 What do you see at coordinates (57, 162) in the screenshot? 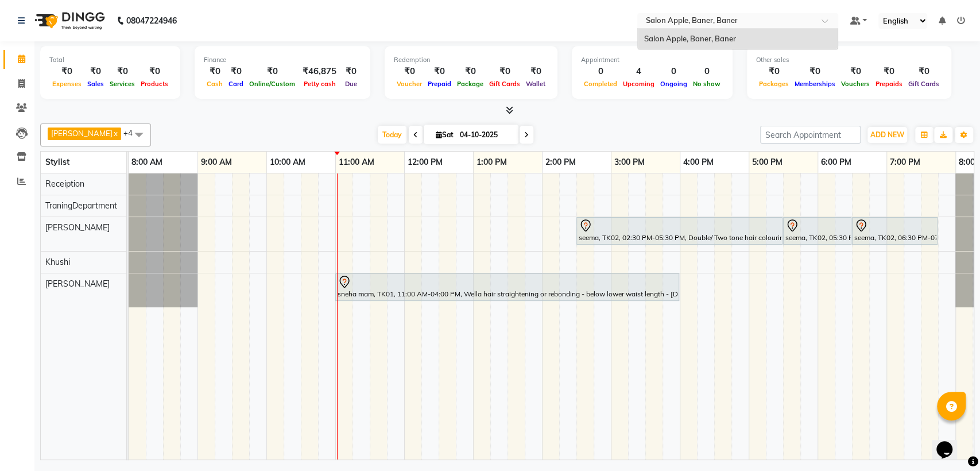
I see `span: Stylist` at bounding box center [57, 162].